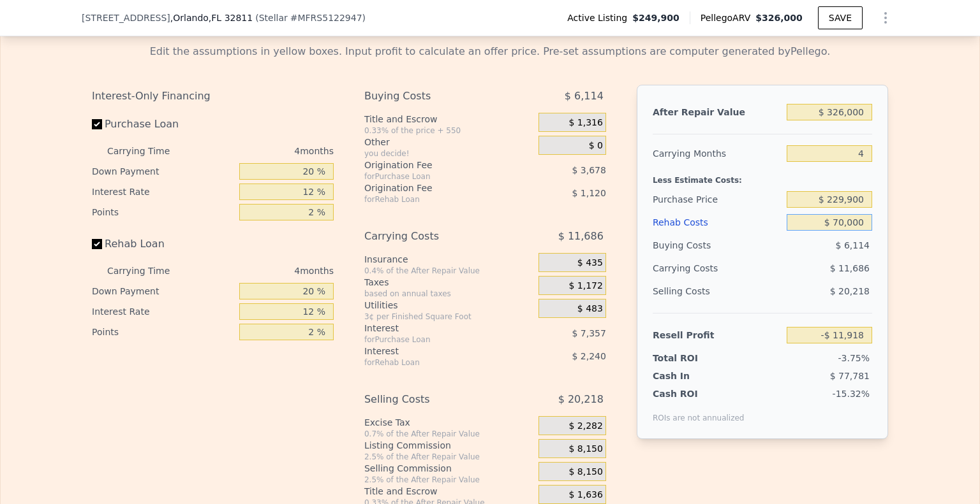 This screenshot has width=980, height=504. Describe the element at coordinates (692, 358) in the screenshot. I see `div: Total ROI` at that location.